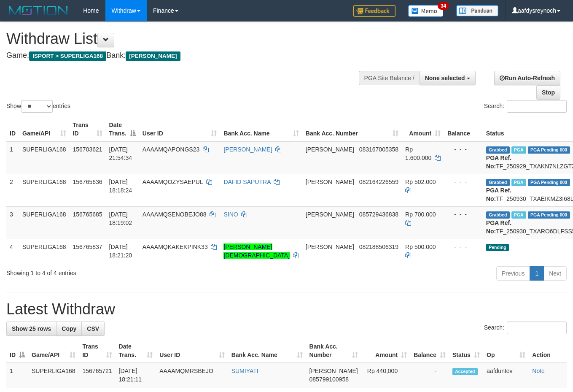  What do you see at coordinates (69, 329) in the screenshot?
I see `span: Copy` at bounding box center [69, 329].